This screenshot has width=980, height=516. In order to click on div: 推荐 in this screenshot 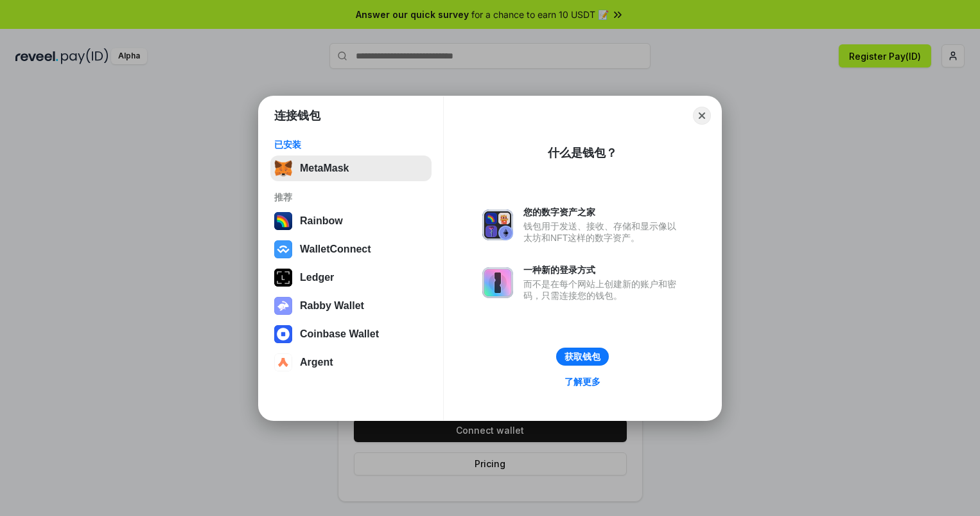, I will do `click(351, 197)`.